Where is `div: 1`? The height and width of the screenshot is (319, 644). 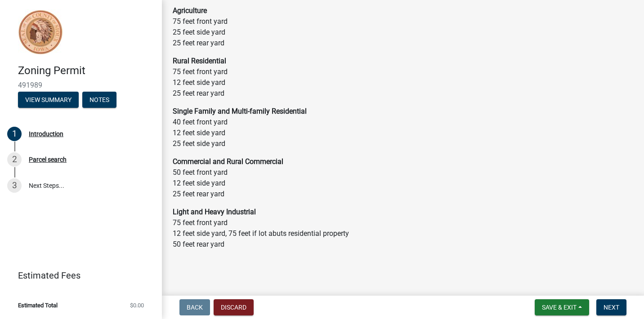
div: 1 is located at coordinates (14, 134).